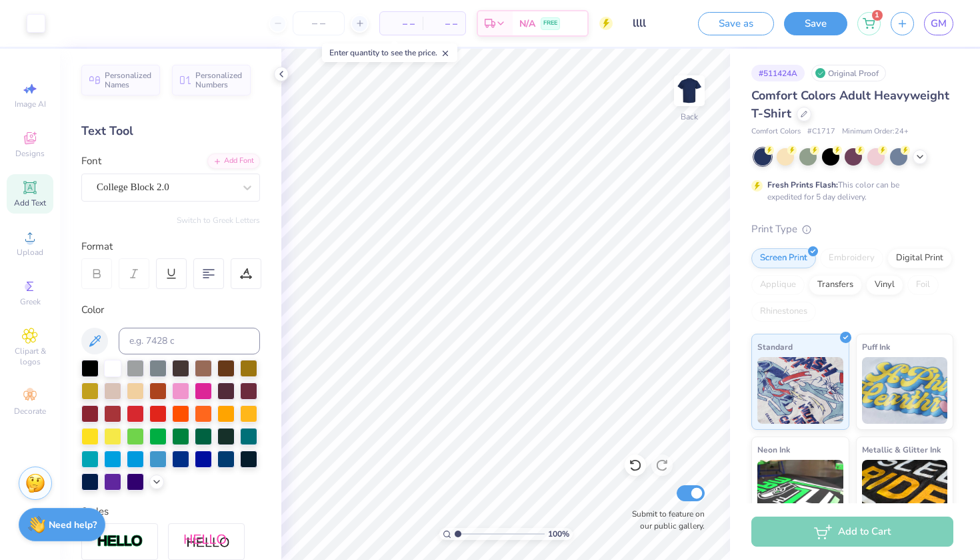 The width and height of the screenshot is (980, 560). I want to click on img: Puff Ink, so click(905, 390).